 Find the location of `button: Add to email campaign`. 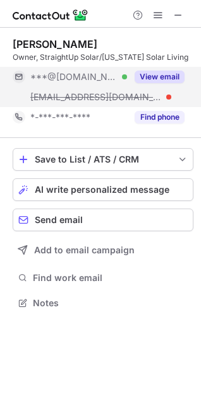

button: Add to email campaign is located at coordinates (103, 250).